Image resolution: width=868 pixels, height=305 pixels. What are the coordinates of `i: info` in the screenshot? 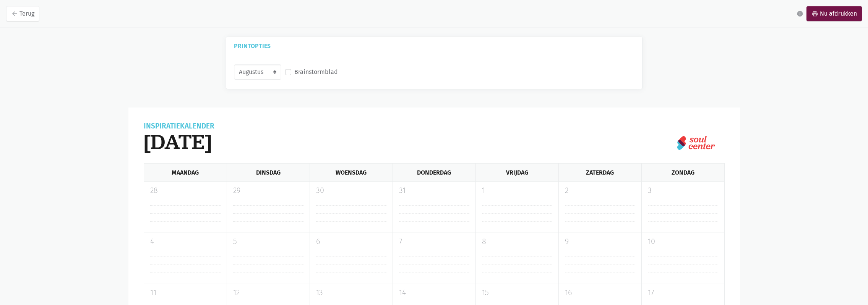 It's located at (800, 14).